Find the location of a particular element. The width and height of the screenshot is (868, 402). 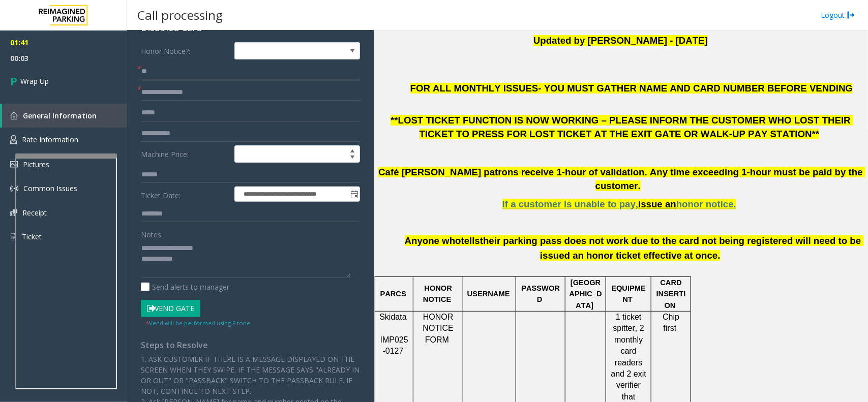

span: HONOR NOTICE is located at coordinates (439, 294).